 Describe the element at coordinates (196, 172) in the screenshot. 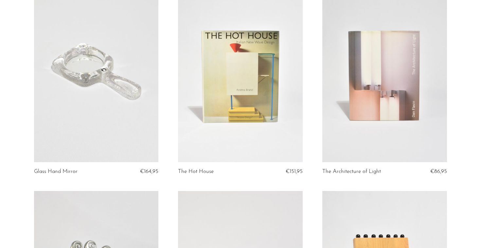

I see `a: The Hot House` at that location.